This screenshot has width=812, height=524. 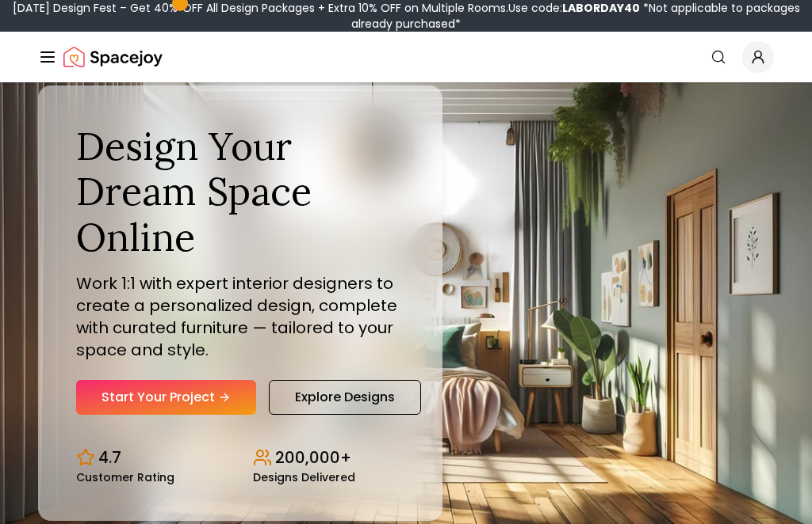 What do you see at coordinates (314, 458) in the screenshot?
I see `p: 200,000+` at bounding box center [314, 458].